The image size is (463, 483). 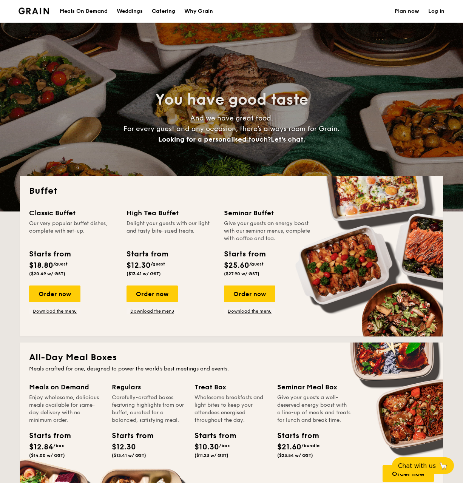 What do you see at coordinates (310, 446) in the screenshot?
I see `span: /bundle` at bounding box center [310, 446].